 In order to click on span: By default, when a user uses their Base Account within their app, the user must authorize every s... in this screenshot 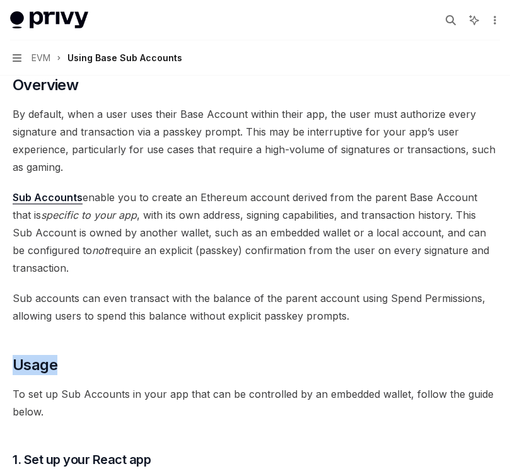, I will do `click(255, 141)`.